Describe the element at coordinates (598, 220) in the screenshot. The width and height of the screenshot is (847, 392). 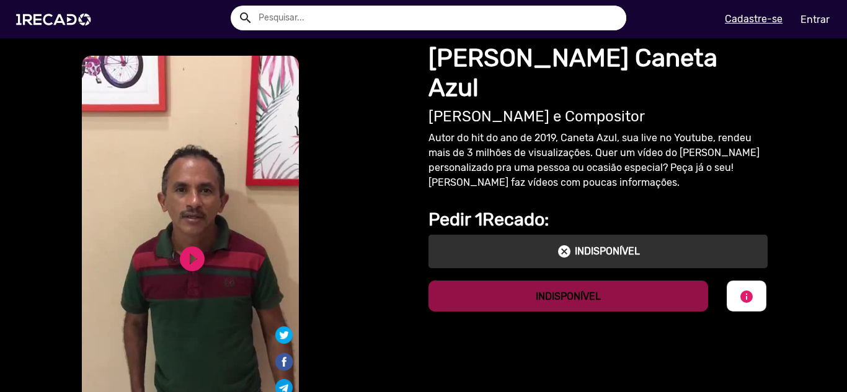
I see `h2: Pedir 1Recado:` at that location.